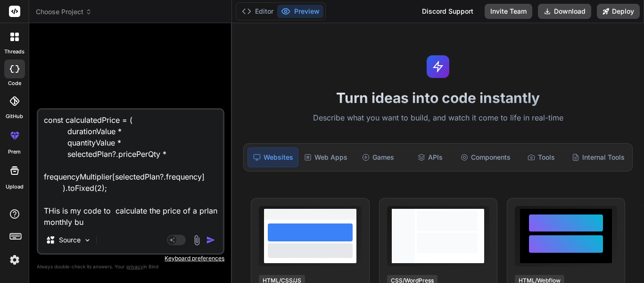 This screenshot has width=644, height=283. Describe the element at coordinates (211, 240) in the screenshot. I see `img: icon` at that location.